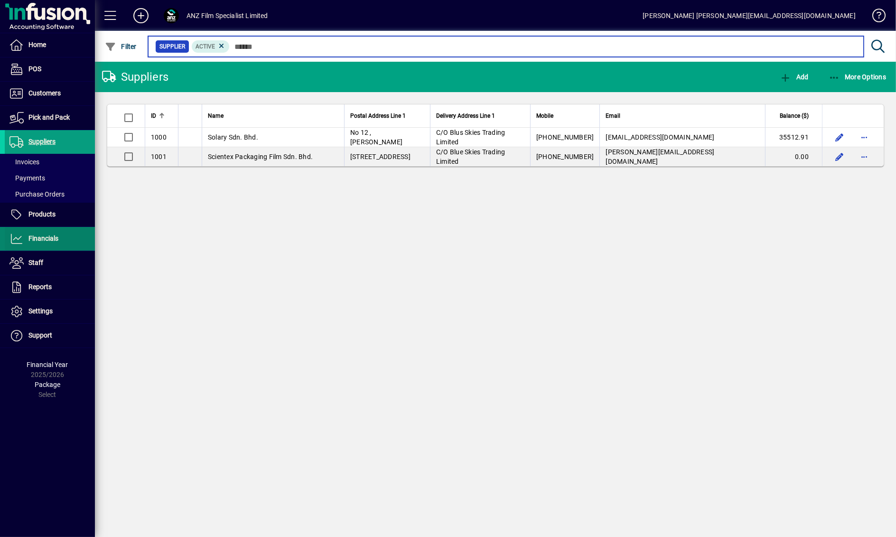  I want to click on a: Staff, so click(50, 263).